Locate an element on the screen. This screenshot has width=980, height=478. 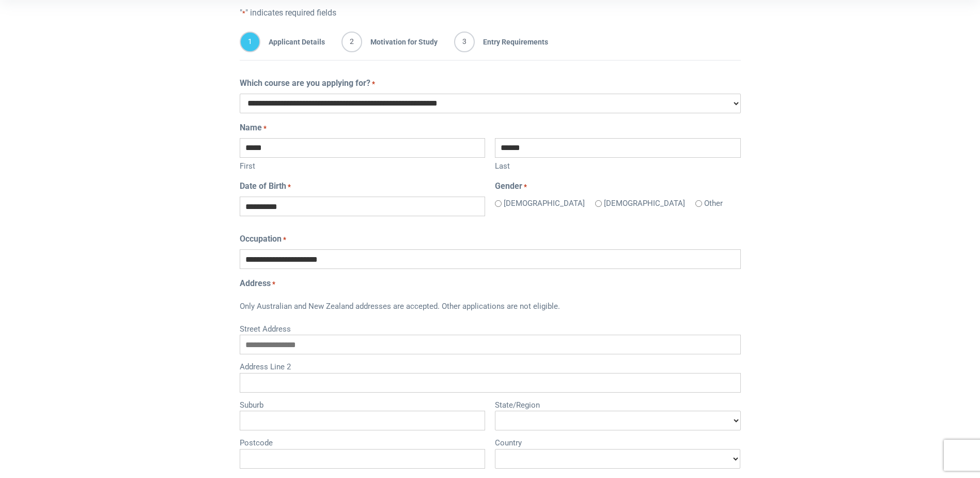
label: Occupation is located at coordinates (263, 239).